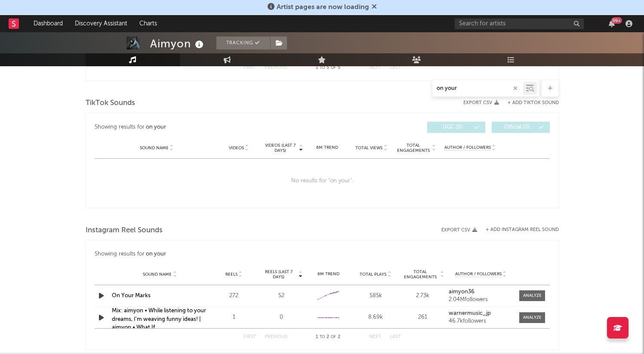 The height and width of the screenshot is (354, 644). I want to click on strong: aimyon36, so click(462, 291).